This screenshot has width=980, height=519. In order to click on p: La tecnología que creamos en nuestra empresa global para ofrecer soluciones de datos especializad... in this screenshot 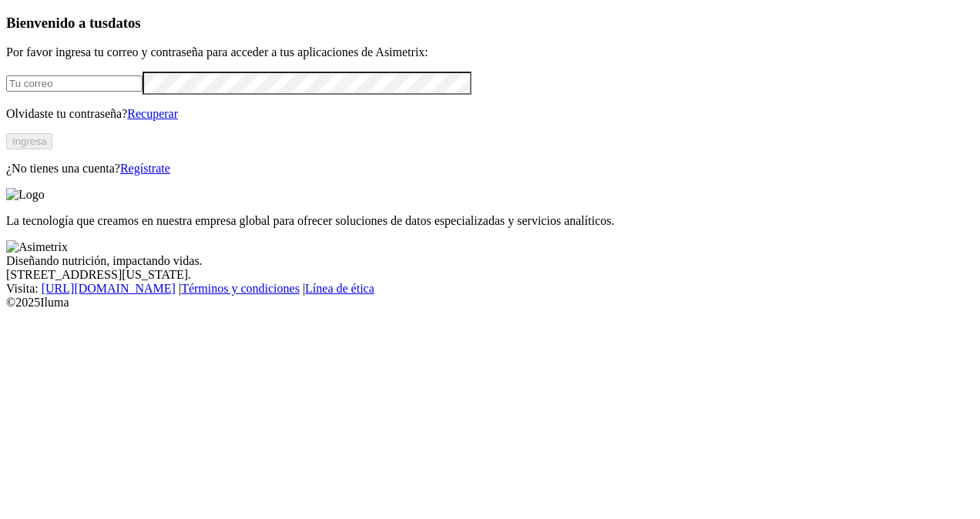, I will do `click(490, 221)`.